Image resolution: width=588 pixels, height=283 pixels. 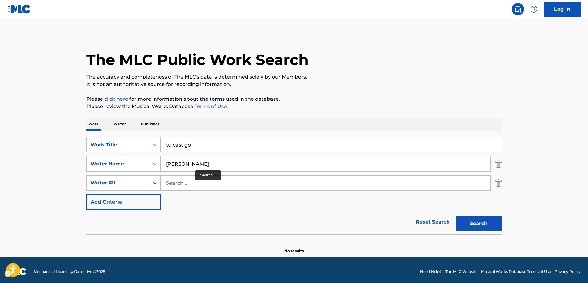 I want to click on p: No results, so click(x=294, y=247).